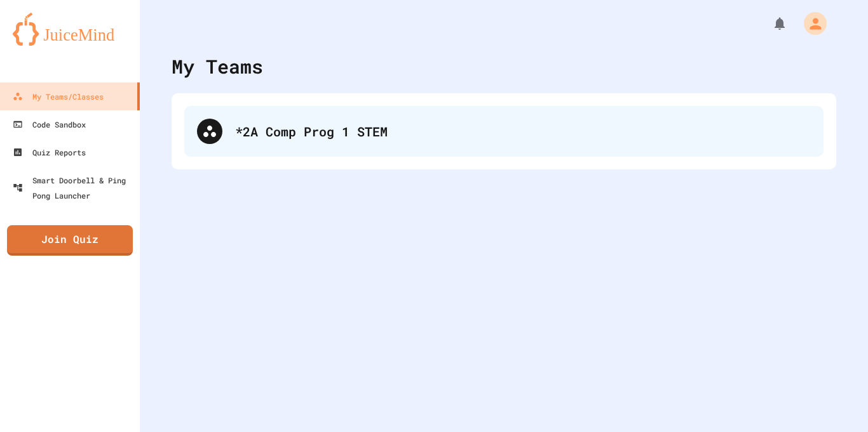 This screenshot has height=432, width=868. I want to click on div: Smart Doorbell & Ping Pong Launcher, so click(74, 188).